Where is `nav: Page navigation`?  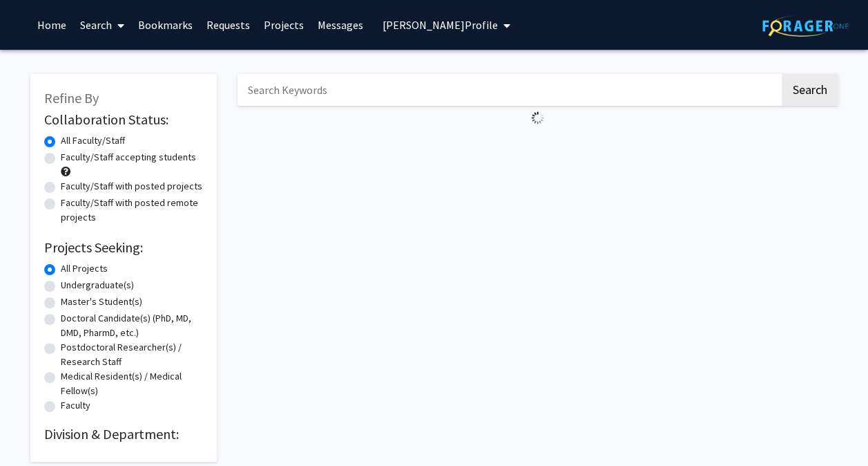 nav: Page navigation is located at coordinates (538, 146).